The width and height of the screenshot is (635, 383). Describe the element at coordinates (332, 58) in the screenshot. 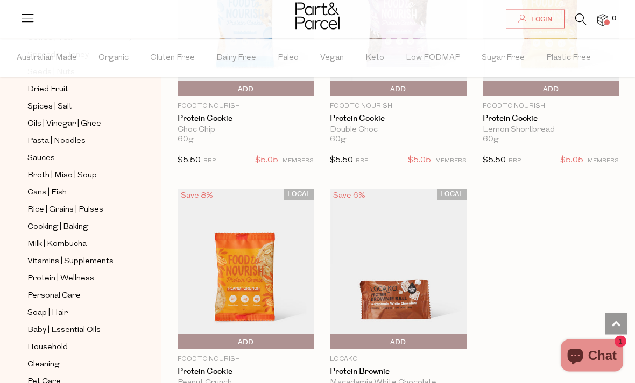

I see `span: Vegan` at that location.